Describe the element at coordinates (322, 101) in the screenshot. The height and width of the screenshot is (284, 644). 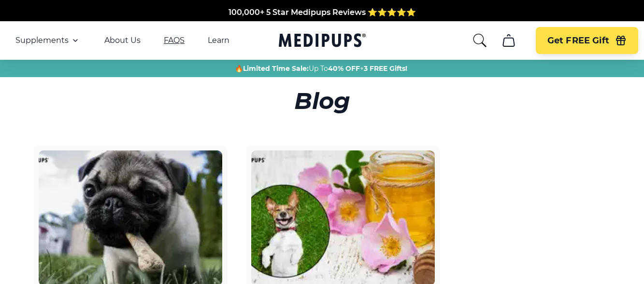
I see `h3: Blog` at that location.